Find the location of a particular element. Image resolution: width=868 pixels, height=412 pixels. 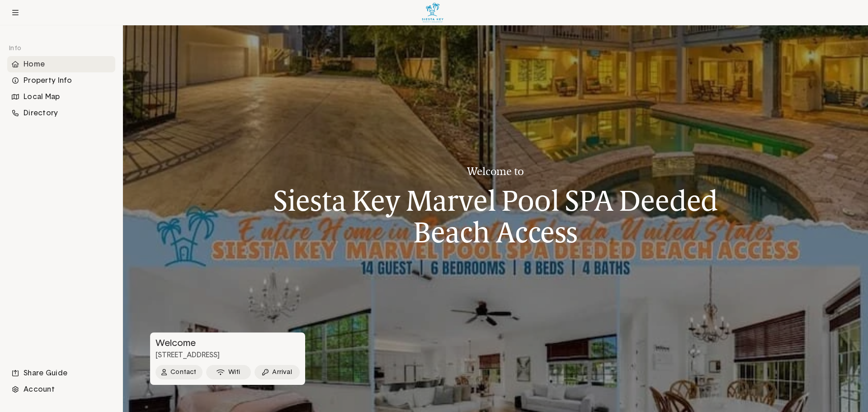

button: Wifi is located at coordinates (229, 372).